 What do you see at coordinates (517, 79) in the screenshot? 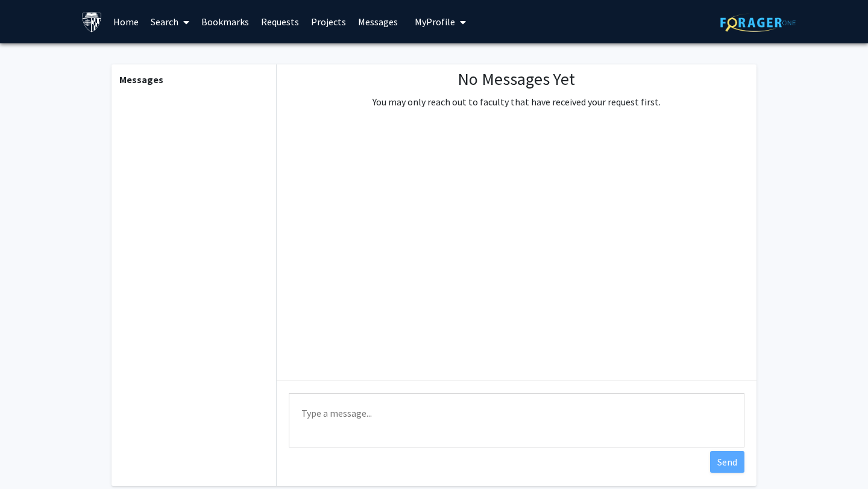
I see `h1: No Messages Yet` at bounding box center [517, 79].